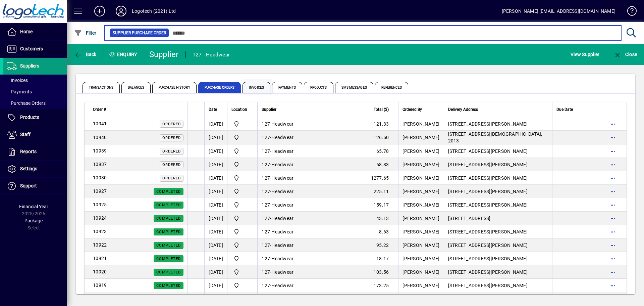 The height and width of the screenshot is (306, 644). I want to click on span: Date, so click(213, 110).